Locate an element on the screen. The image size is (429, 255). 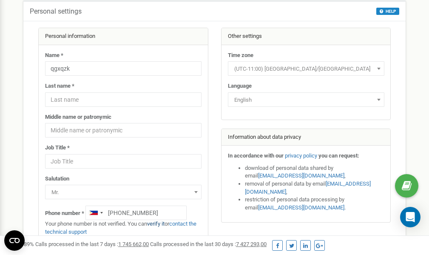
p: Your phone number is not verified. You can or is located at coordinates (123, 227).